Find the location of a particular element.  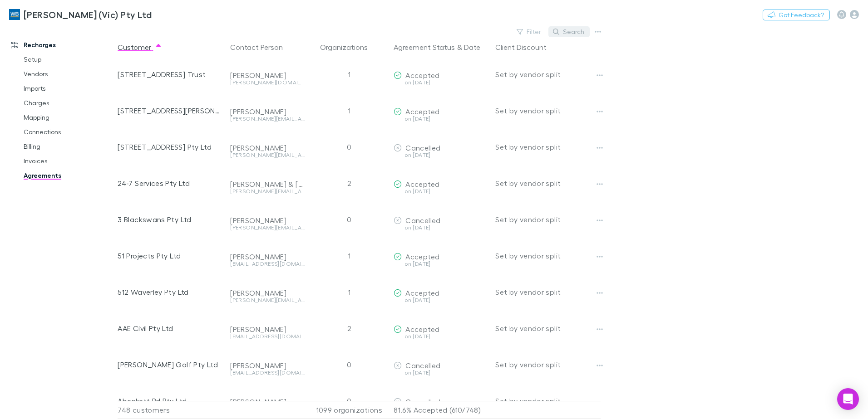

button: Contact Person is located at coordinates (262, 48).